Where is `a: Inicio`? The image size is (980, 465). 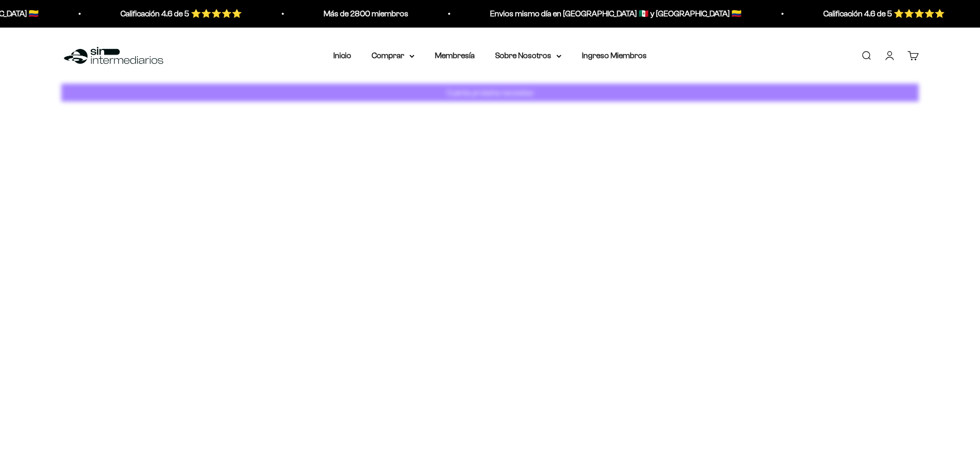 a: Inicio is located at coordinates (342, 55).